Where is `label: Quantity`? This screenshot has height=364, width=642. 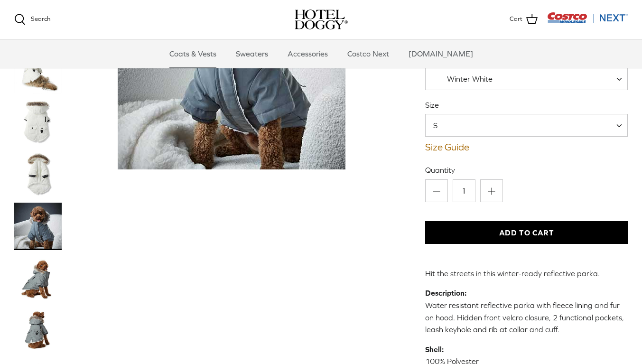 label: Quantity is located at coordinates (527, 170).